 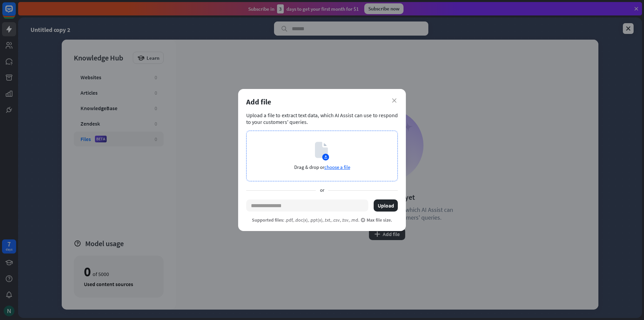 I want to click on span: Supported files, so click(x=267, y=220).